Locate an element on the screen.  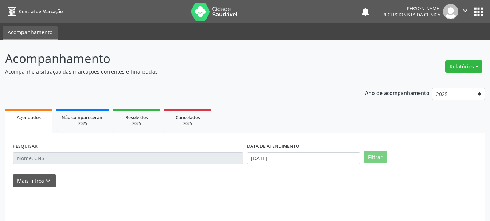
a: Central de Marcação is located at coordinates (34, 11).